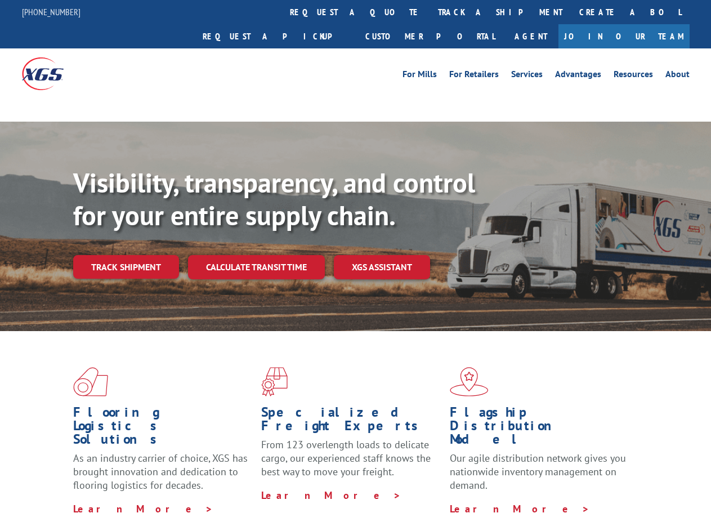  Describe the element at coordinates (634, 76) in the screenshot. I see `a: Resources` at that location.